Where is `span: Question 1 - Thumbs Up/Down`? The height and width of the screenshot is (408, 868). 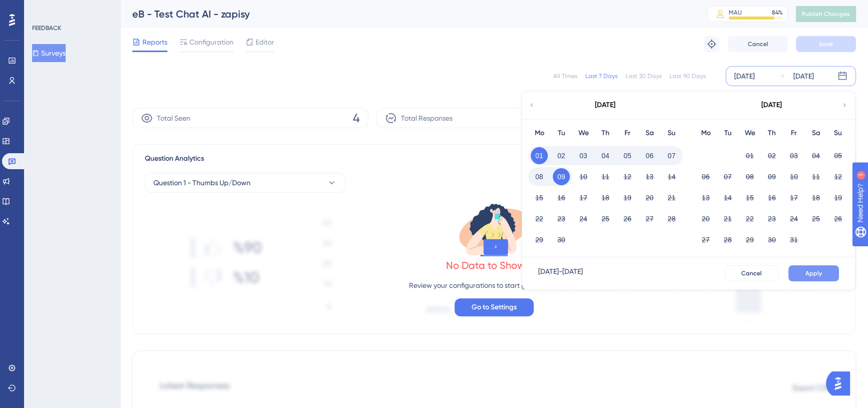 span: Question 1 - Thumbs Up/Down is located at coordinates (202, 183).